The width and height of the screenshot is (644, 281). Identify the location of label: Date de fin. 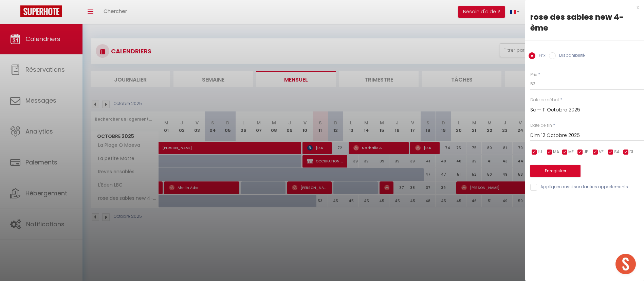
(540, 125).